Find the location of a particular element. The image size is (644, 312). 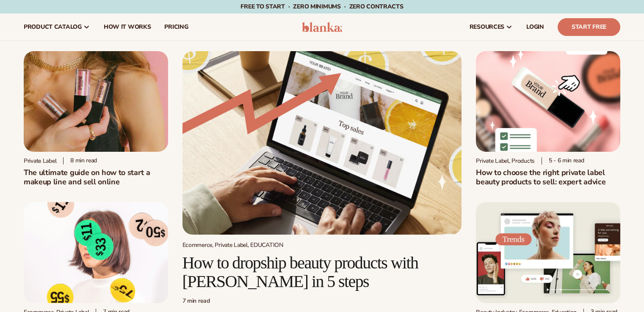

h2: How to choose the right private label beauty products to sell: expert advice is located at coordinates (548, 177).